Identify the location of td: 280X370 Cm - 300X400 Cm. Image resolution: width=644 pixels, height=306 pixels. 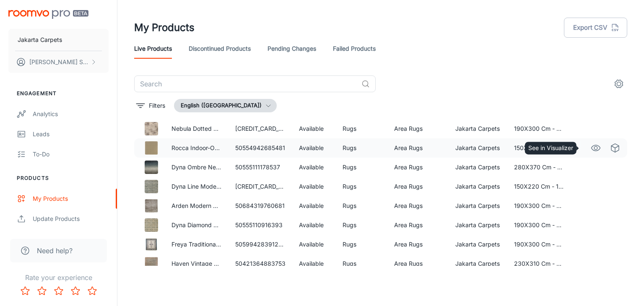
(539, 167).